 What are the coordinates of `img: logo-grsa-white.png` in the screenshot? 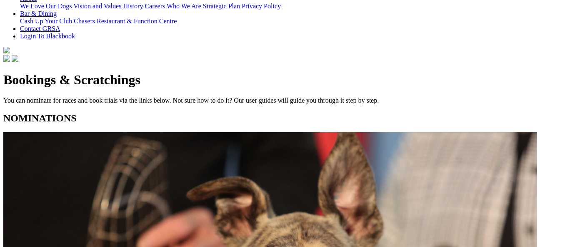 It's located at (7, 50).